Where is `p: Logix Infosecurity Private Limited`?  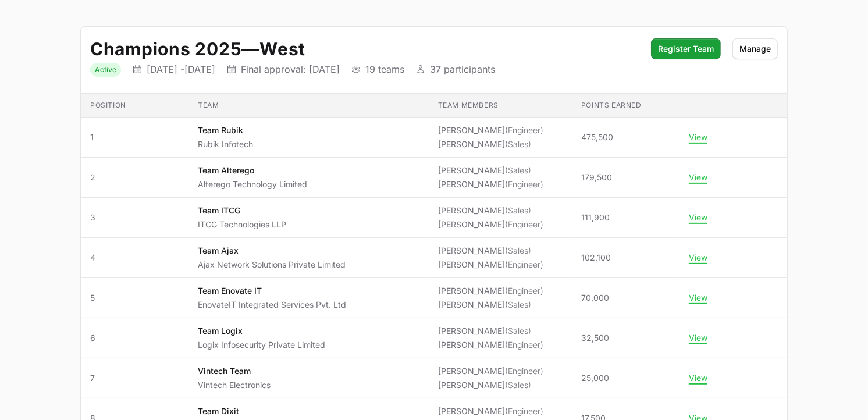
p: Logix Infosecurity Private Limited is located at coordinates (261, 345).